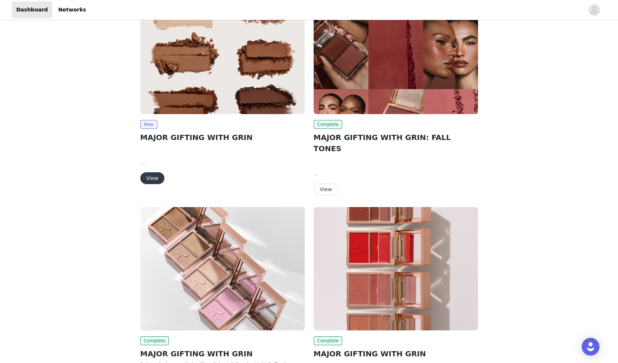 This screenshot has width=618, height=363. I want to click on div: Open Intercom Messenger, so click(591, 347).